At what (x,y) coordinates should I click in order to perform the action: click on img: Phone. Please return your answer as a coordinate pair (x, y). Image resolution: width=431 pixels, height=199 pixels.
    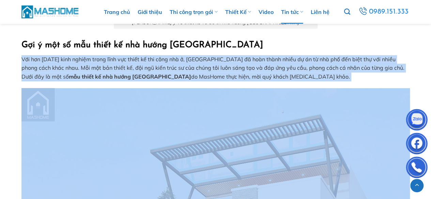
    Looking at the image, I should click on (416, 169).